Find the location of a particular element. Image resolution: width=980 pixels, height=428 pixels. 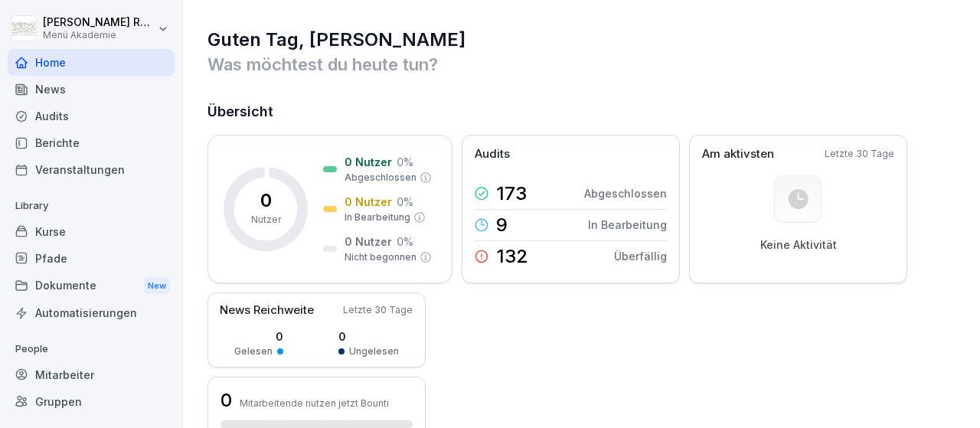

a: Berichte is located at coordinates (91, 143).